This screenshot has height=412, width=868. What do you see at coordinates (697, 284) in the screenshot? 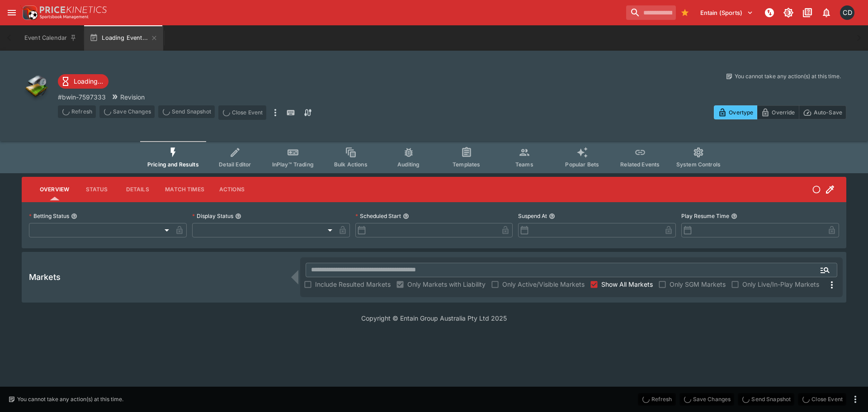
I see `span: Only SGM Markets` at bounding box center [697, 284].